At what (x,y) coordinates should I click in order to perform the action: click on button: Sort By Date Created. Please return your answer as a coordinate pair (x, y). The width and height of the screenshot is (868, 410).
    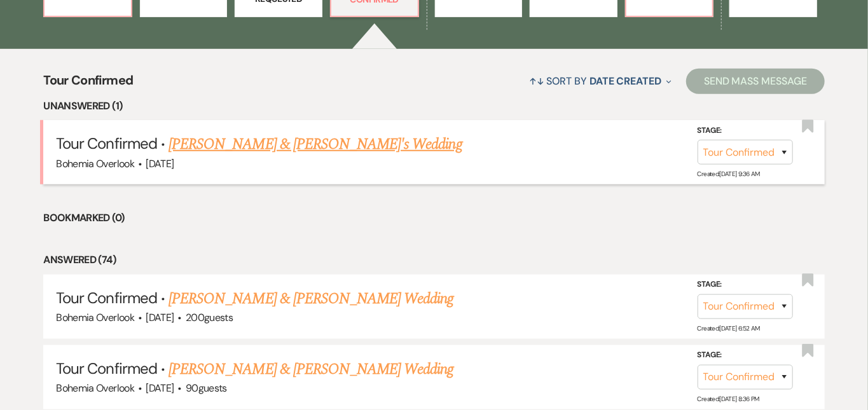
    Looking at the image, I should click on (600, 81).